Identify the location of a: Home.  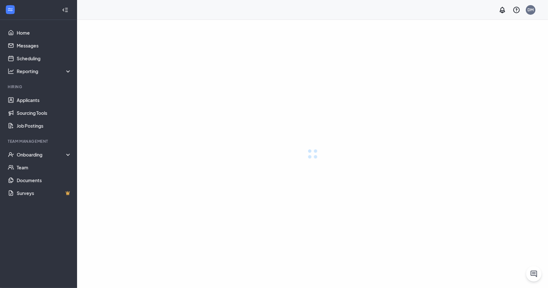
(44, 33).